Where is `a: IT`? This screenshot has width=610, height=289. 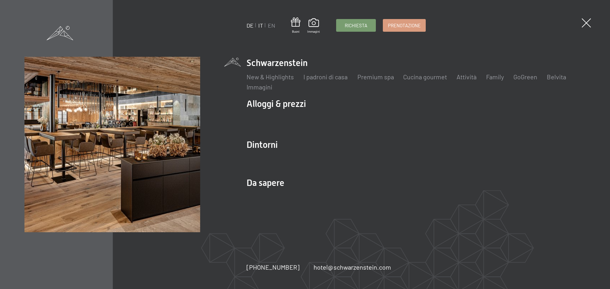
a: IT is located at coordinates (260, 25).